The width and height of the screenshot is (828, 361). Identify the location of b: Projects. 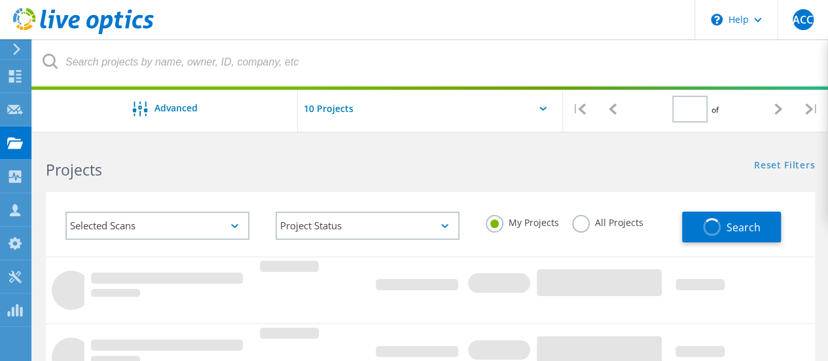
(74, 170).